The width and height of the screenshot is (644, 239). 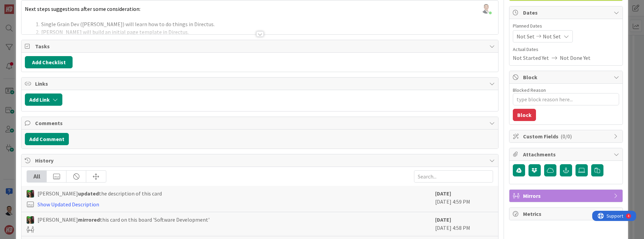 What do you see at coordinates (261, 161) in the screenshot?
I see `span: History` at bounding box center [261, 161].